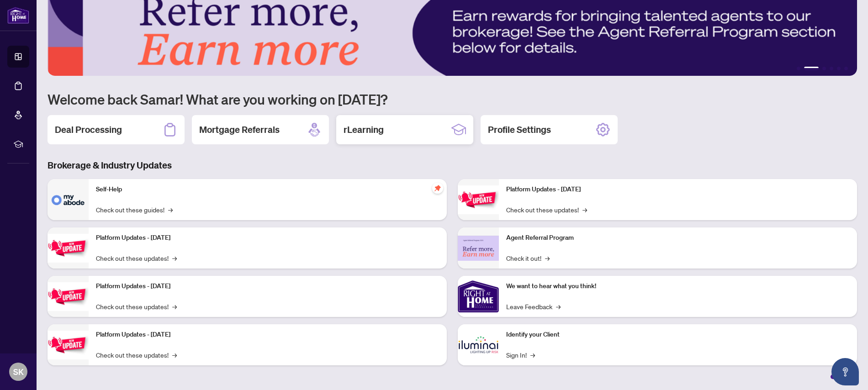  Describe the element at coordinates (520, 130) in the screenshot. I see `h2: Profile Settings` at that location.